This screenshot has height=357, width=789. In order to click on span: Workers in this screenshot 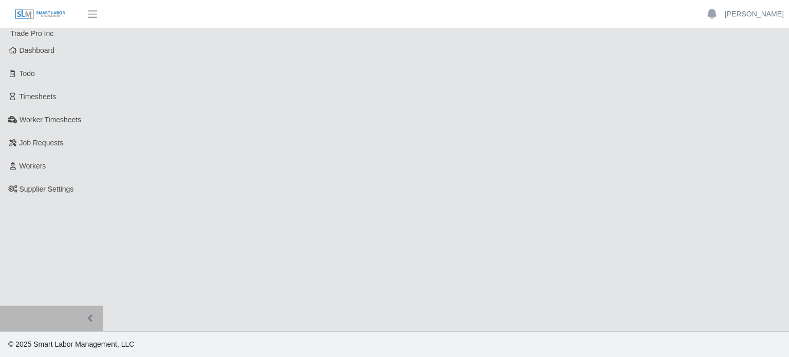, I will do `click(33, 166)`.